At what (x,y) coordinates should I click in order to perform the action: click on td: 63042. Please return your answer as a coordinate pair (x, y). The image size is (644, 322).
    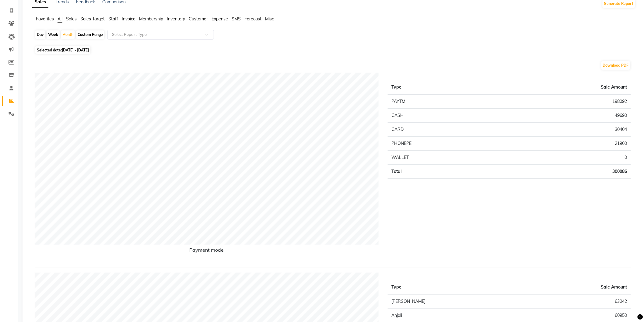
    Looking at the image, I should click on (576, 301).